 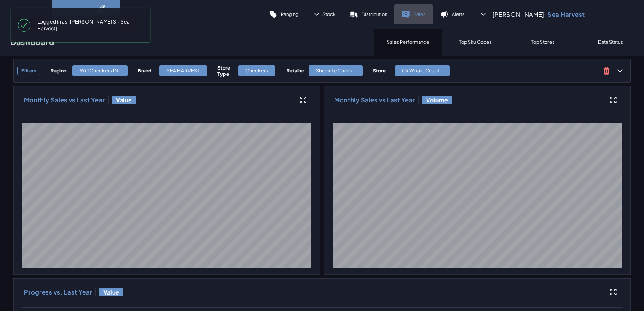 I want to click on div: Checkers, so click(x=257, y=71).